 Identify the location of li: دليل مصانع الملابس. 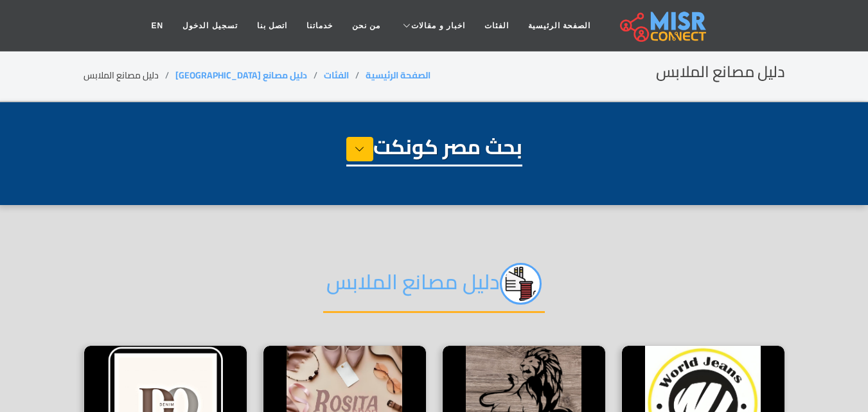
(129, 75).